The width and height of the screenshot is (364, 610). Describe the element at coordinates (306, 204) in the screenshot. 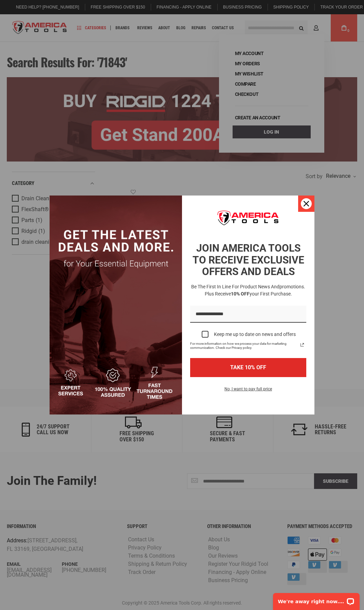

I see `svg: close icon` at that location.